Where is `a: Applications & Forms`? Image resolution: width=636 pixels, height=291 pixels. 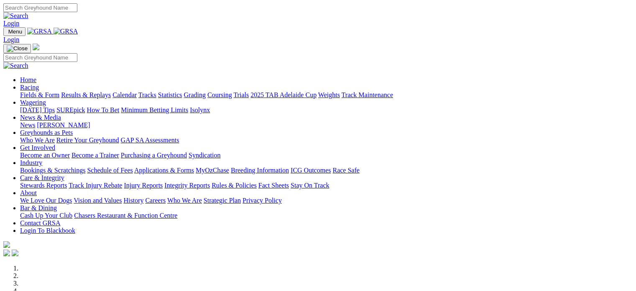 a: Applications & Forms is located at coordinates (164, 170).